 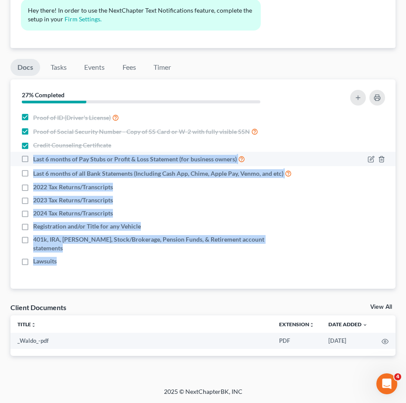 I want to click on span: Credit Counseling Certificate, so click(x=72, y=145).